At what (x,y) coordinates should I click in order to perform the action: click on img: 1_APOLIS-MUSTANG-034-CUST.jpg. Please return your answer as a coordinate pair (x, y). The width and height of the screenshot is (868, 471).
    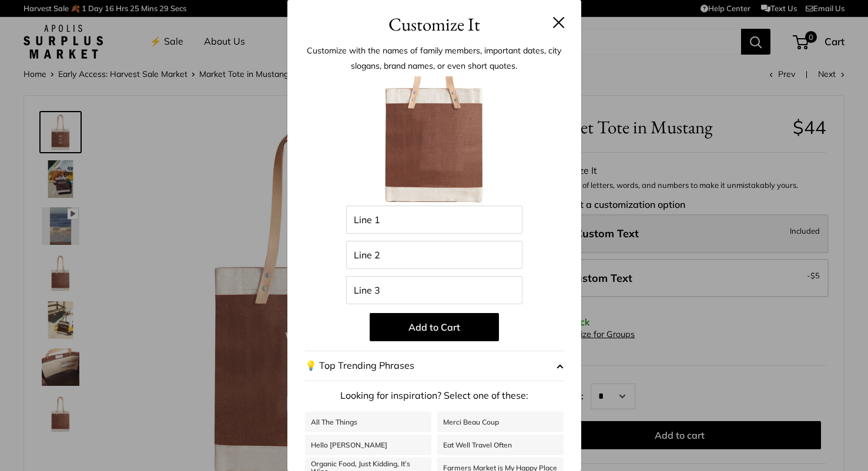
    Looking at the image, I should click on (434, 141).